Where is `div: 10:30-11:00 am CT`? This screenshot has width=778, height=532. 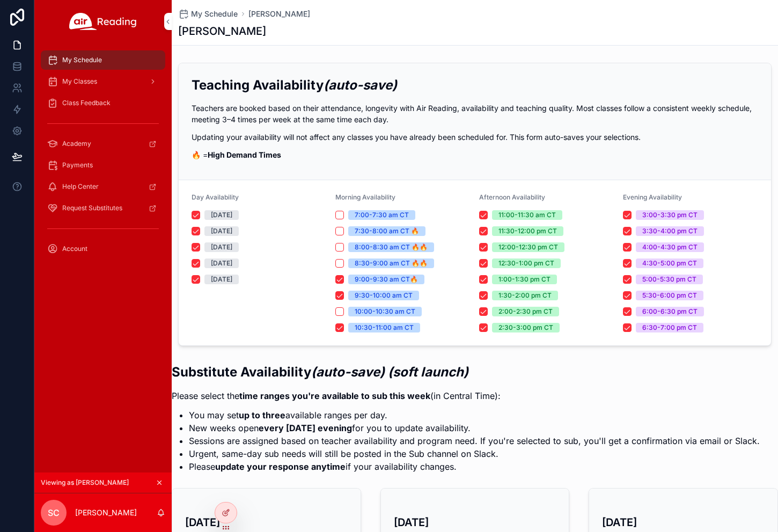
div: 10:30-11:00 am CT is located at coordinates (384, 327).